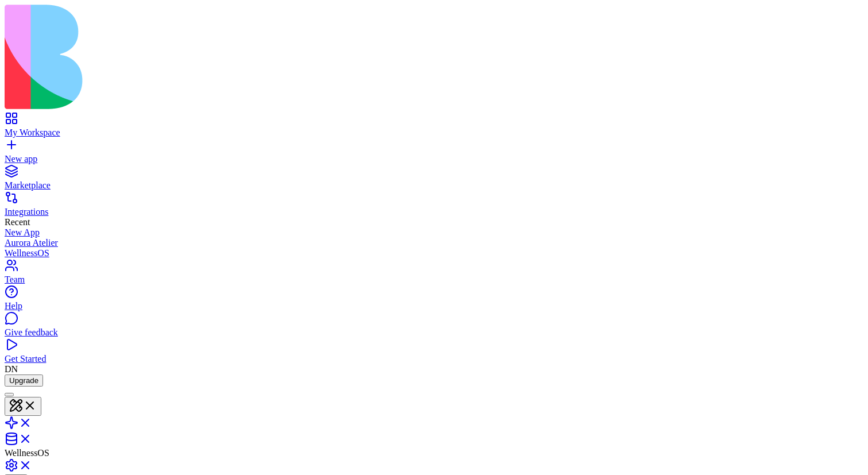  What do you see at coordinates (434, 154) in the screenshot?
I see `a: New app` at bounding box center [434, 154].